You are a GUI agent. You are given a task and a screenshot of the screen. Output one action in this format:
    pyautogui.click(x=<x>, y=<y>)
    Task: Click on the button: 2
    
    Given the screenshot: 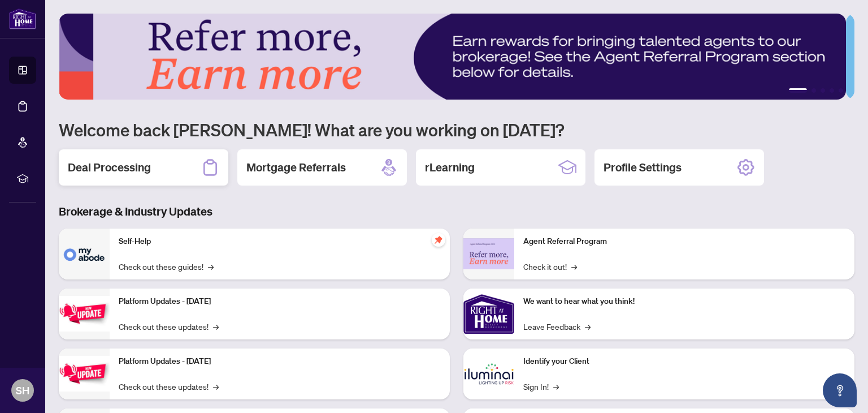 What is the action you would take?
    pyautogui.click(x=813, y=91)
    